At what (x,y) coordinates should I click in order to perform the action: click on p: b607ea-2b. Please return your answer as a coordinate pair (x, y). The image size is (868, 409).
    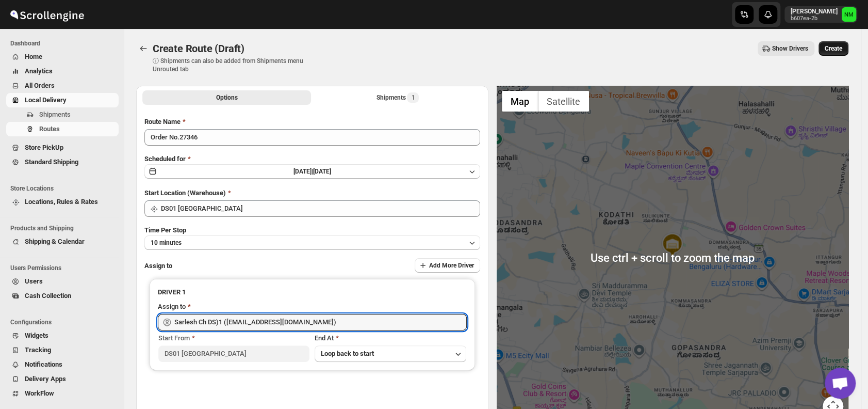
    Looking at the image, I should click on (814, 19).